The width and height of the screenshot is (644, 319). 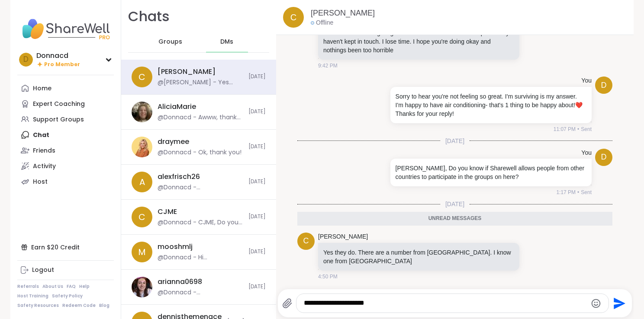 I want to click on p: Sorry to hear you're not feeling so great. I'm surviving is my answer. I'm happy to have air cond..., so click(x=491, y=105).